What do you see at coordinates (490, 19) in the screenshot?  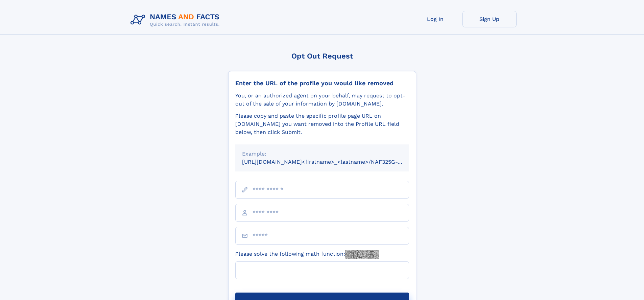 I see `a: Sign Up` at bounding box center [490, 19].